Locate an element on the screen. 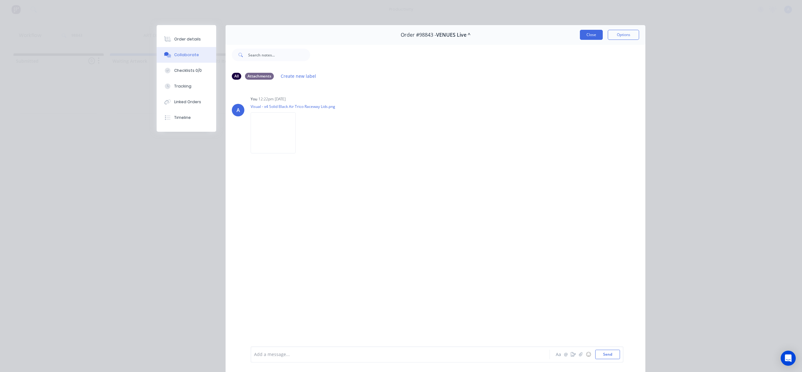  button: Linked Orders is located at coordinates (186, 102).